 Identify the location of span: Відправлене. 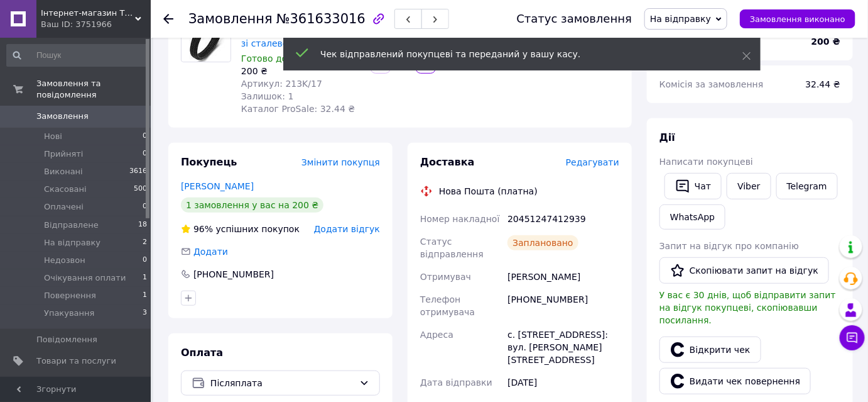
(71, 225).